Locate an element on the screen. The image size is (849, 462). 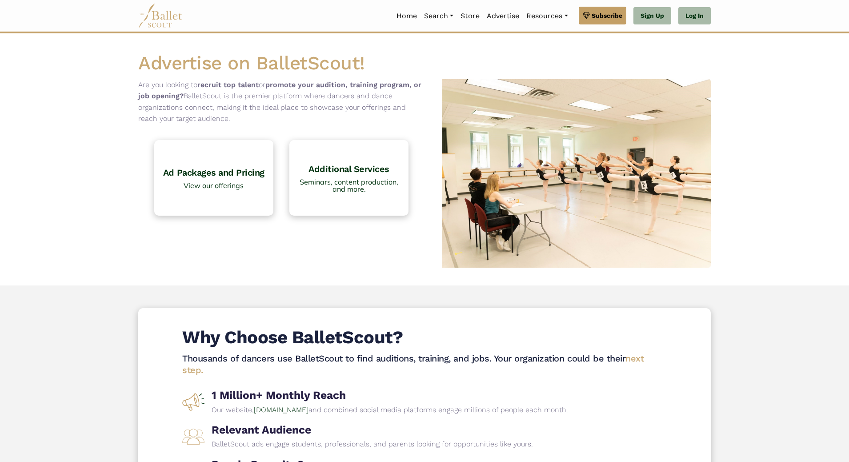
h4: Why Choose BalletScout? is located at coordinates (424, 328).